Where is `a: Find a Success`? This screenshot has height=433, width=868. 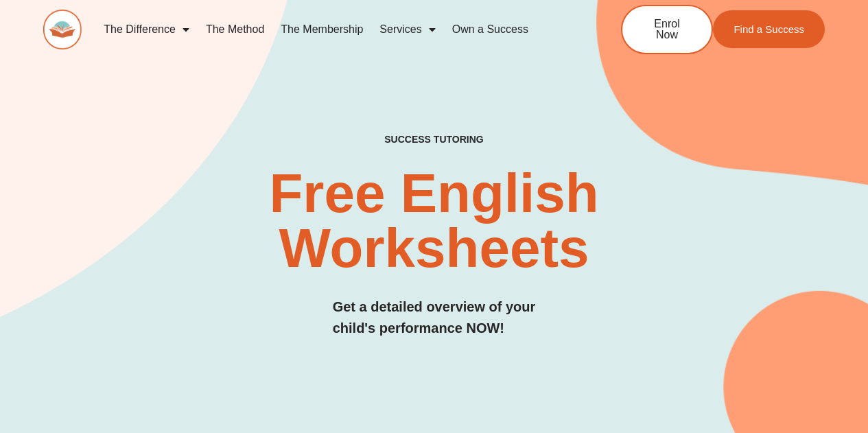
a: Find a Success is located at coordinates (768, 29).